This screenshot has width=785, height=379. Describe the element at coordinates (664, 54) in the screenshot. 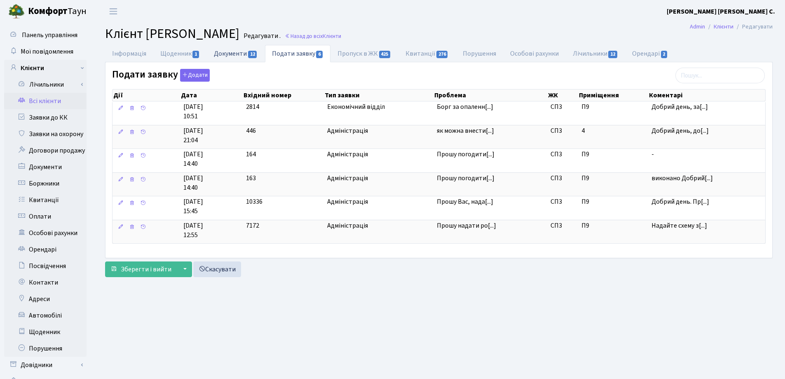

I see `span: 2` at that location.